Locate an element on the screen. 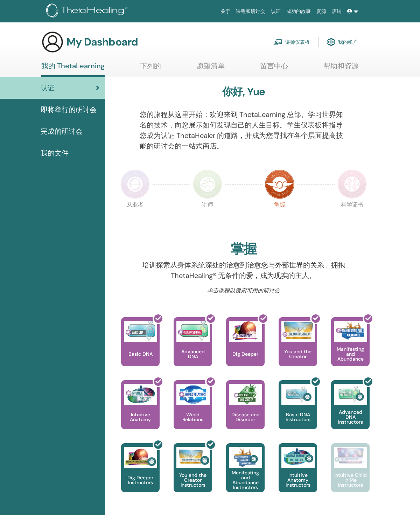  a: 帮助和资源 is located at coordinates (341, 68).